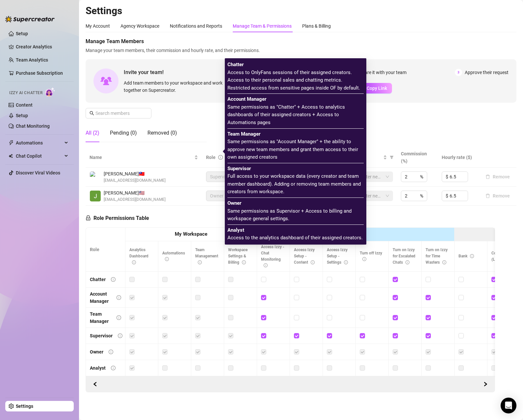 The height and width of the screenshot is (420, 523). I want to click on th: Hourly rate ($), so click(459, 157).